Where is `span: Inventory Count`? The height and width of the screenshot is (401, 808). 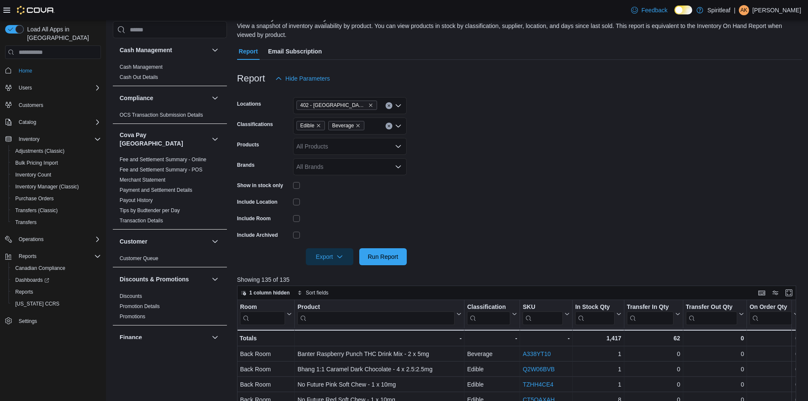
span: Inventory Count is located at coordinates (56, 175).